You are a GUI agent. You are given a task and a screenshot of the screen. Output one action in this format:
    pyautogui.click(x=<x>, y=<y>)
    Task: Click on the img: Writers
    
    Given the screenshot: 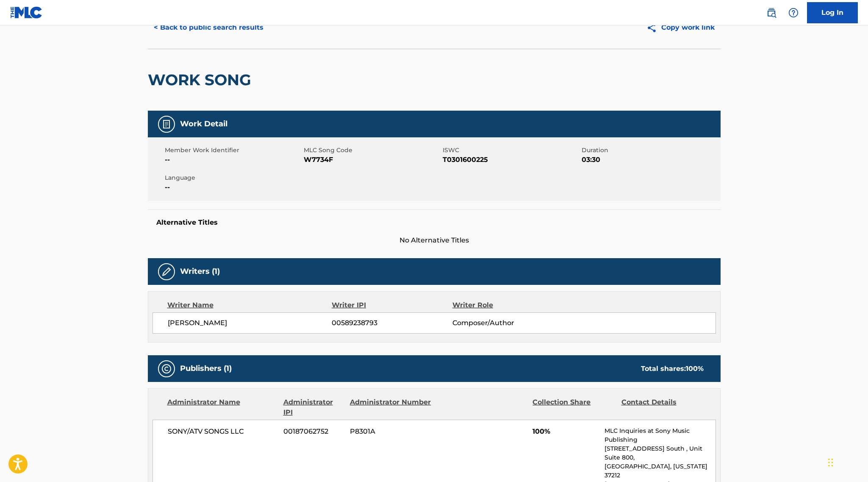 What is the action you would take?
    pyautogui.click(x=167, y=272)
    